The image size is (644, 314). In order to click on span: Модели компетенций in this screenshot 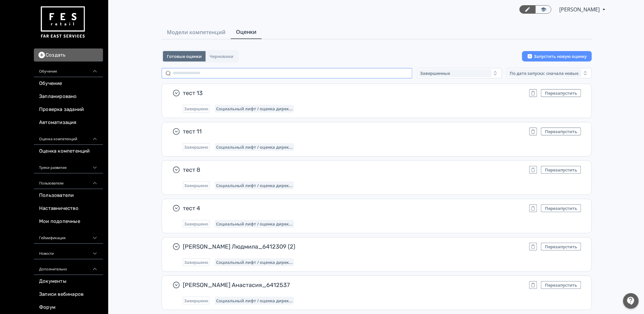, I will do `click(196, 32)`.